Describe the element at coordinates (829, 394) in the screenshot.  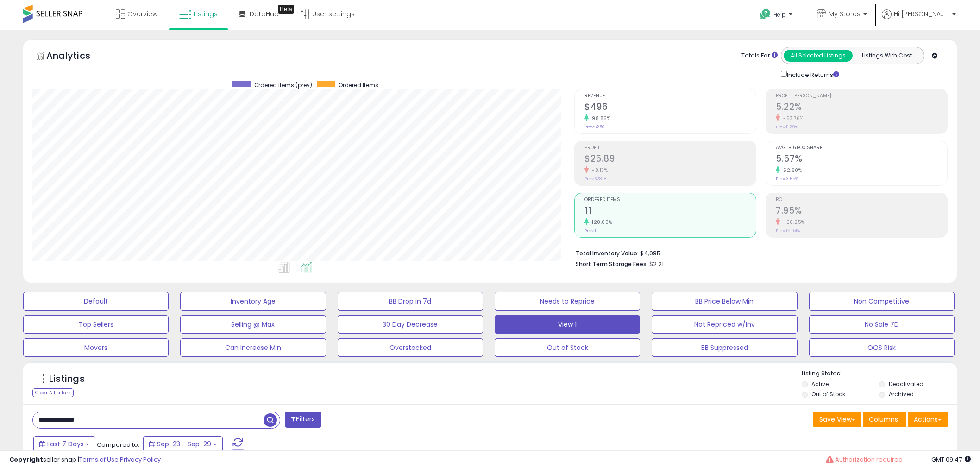
I see `label: Out of Stock` at that location.